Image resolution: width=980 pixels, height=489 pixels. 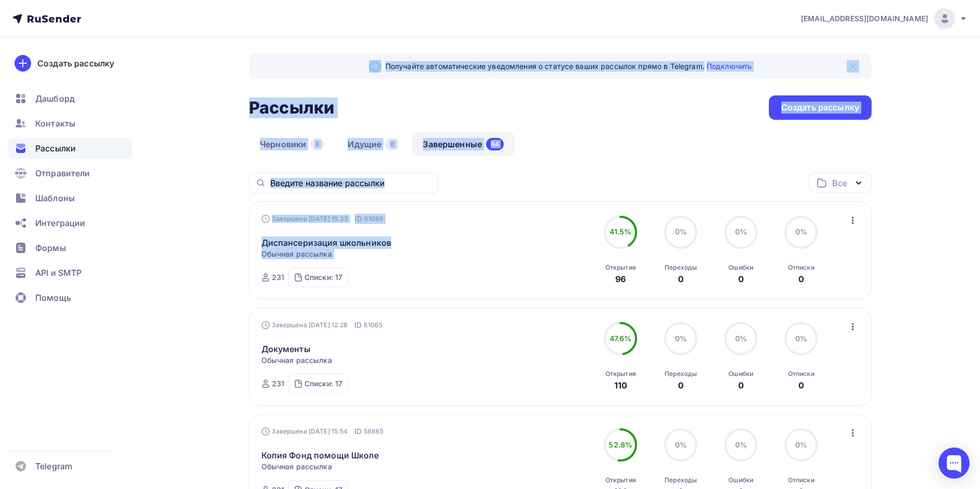 What do you see at coordinates (70, 148) in the screenshot?
I see `a: Рассылки` at bounding box center [70, 148].